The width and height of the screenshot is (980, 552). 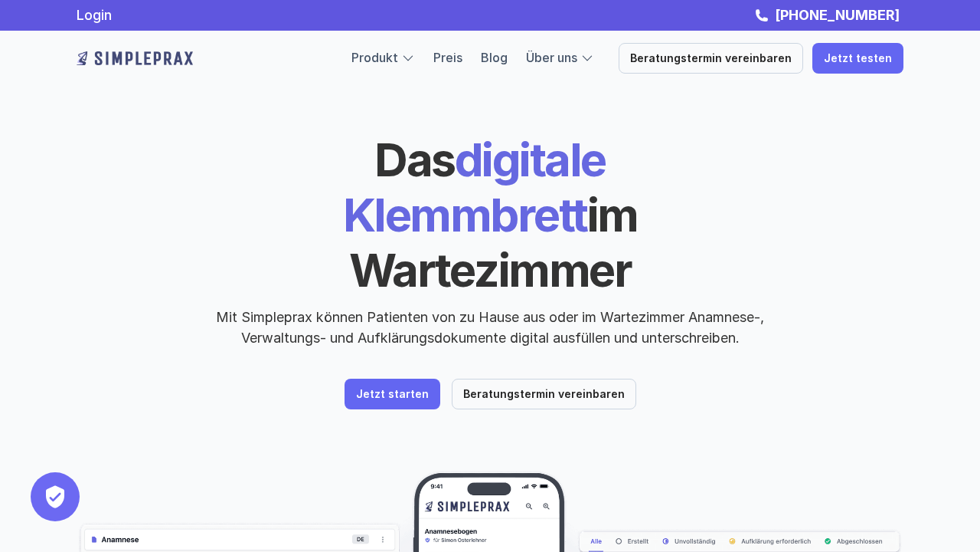 I want to click on span: im Wartezimmer, so click(x=498, y=242).